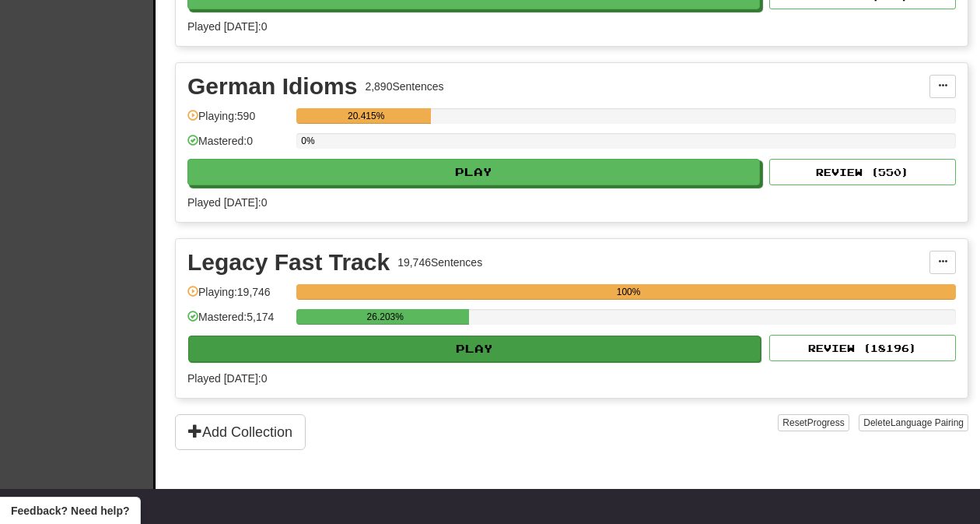 The width and height of the screenshot is (980, 524). I want to click on div: 19,746 Sentences, so click(440, 262).